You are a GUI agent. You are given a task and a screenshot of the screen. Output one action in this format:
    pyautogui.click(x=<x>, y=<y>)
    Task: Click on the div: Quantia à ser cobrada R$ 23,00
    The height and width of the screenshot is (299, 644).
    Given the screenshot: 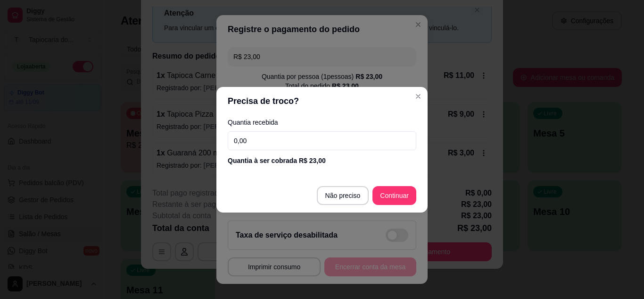 What is the action you would take?
    pyautogui.click(x=322, y=160)
    